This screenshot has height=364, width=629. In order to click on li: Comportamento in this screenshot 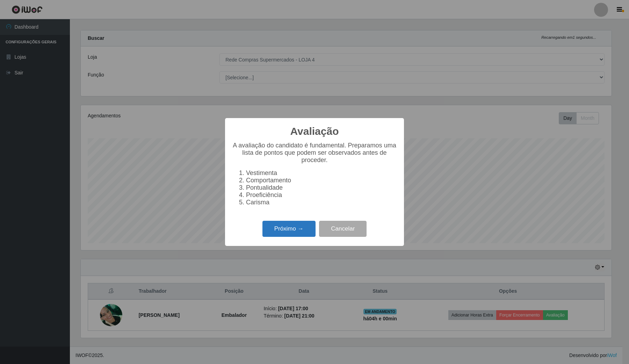, I will do `click(321, 181)`.